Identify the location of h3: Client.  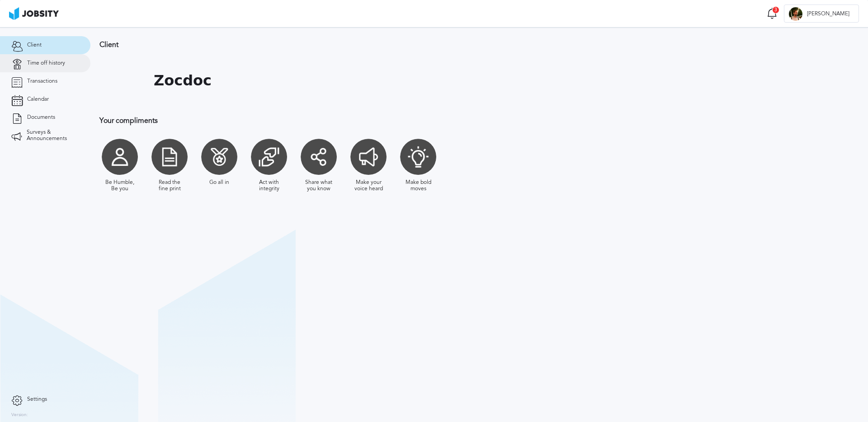
(345, 45).